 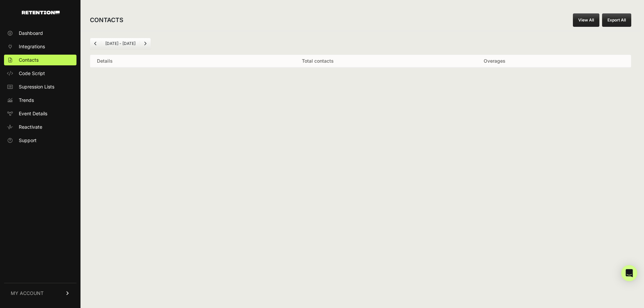 I want to click on span: Dashboard, so click(x=31, y=33).